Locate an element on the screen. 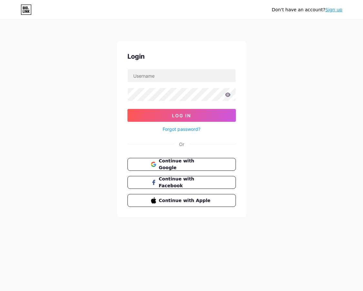 Image resolution: width=363 pixels, height=291 pixels. div: Or is located at coordinates (182, 144).